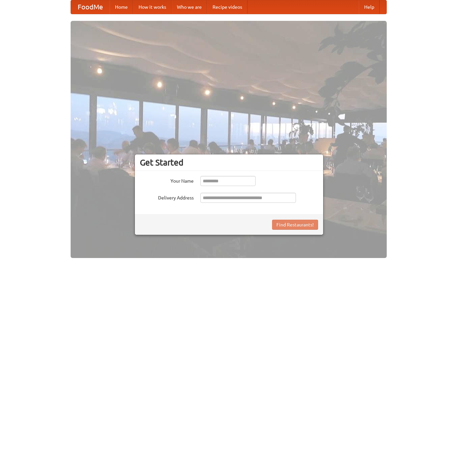 The image size is (457, 476). What do you see at coordinates (227, 7) in the screenshot?
I see `a: Recipe videos` at bounding box center [227, 7].